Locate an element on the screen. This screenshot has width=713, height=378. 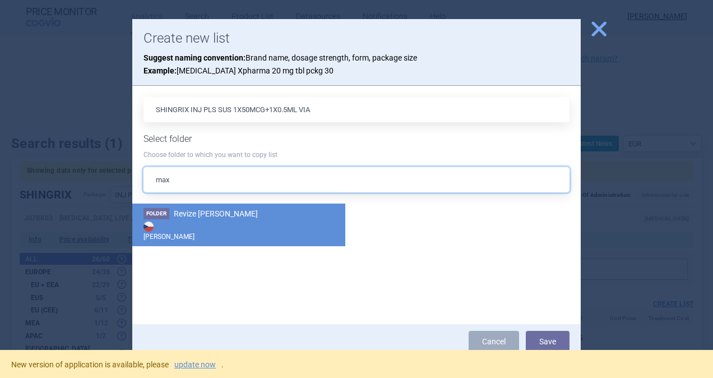
a: Cancel is located at coordinates (494, 341).